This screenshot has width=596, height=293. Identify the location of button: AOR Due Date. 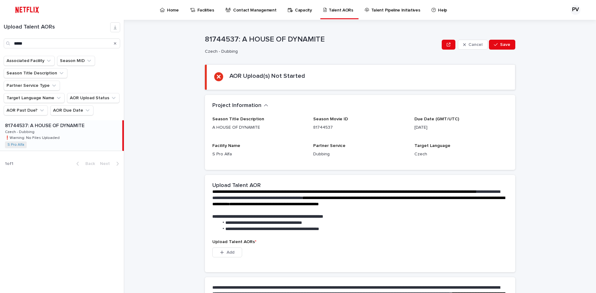
(72, 111).